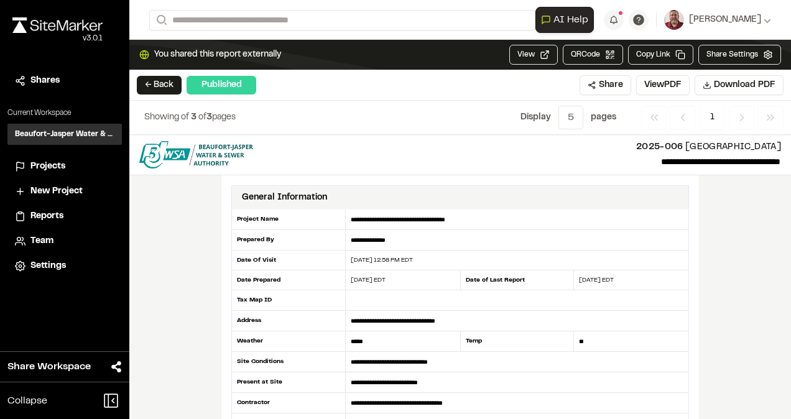 The height and width of the screenshot is (419, 791). Describe the element at coordinates (517, 280) in the screenshot. I see `div: Date of Last Report` at that location.